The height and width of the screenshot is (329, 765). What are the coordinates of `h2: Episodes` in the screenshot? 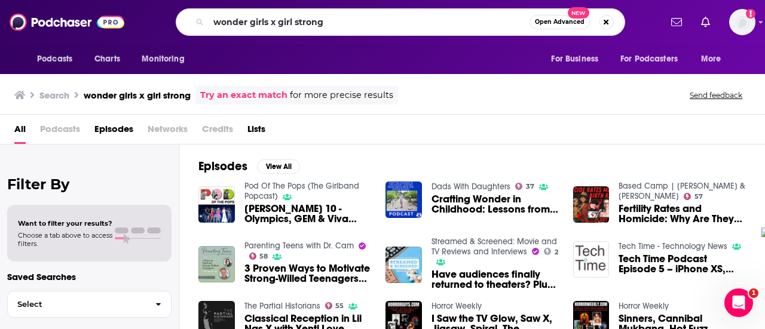 It's located at (223, 166).